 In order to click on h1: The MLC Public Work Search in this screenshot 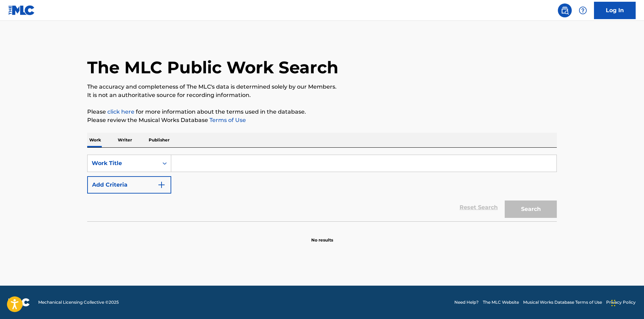, I will do `click(213, 68)`.